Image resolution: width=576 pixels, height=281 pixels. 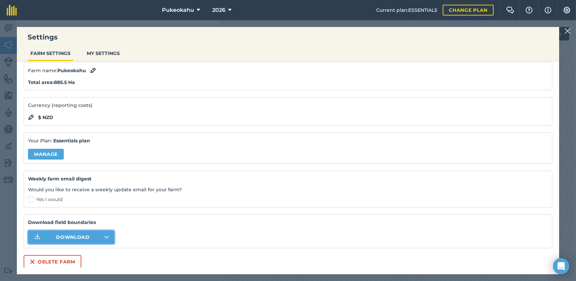 What do you see at coordinates (288, 179) in the screenshot?
I see `h4: Weekly farm email digest` at bounding box center [288, 179].